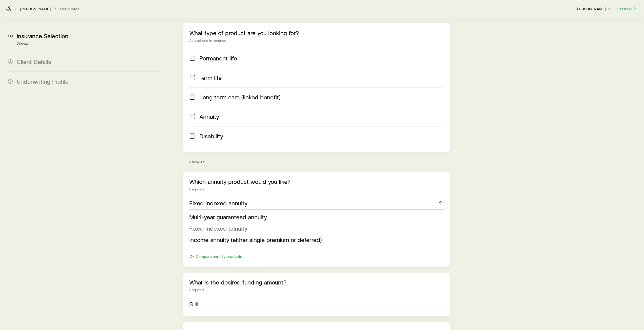 The width and height of the screenshot is (644, 330). Describe the element at coordinates (316, 182) in the screenshot. I see `p: Which annuity product would you like?` at that location.